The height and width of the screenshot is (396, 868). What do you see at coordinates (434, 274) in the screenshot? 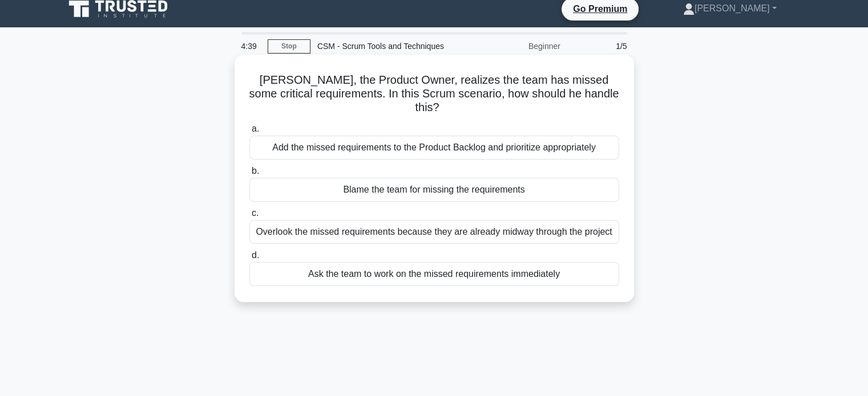
I see `div: Ask the team to work on the missed requirements immediately` at bounding box center [434, 274].